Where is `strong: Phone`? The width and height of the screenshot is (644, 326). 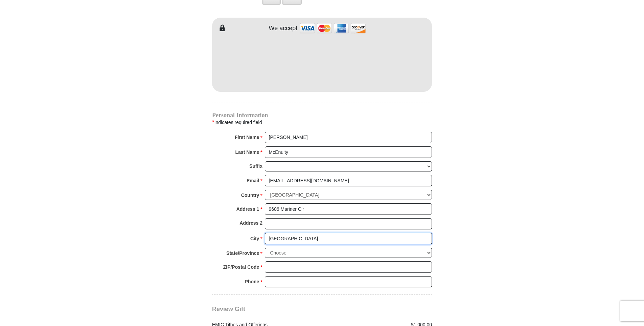 strong: Phone is located at coordinates (252, 281).